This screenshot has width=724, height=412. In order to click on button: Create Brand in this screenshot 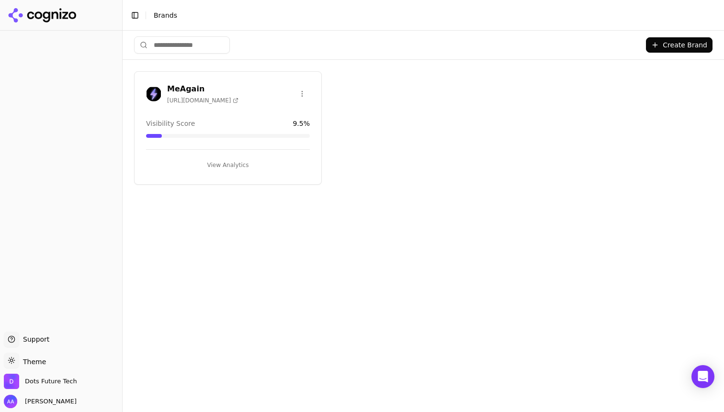, I will do `click(679, 45)`.